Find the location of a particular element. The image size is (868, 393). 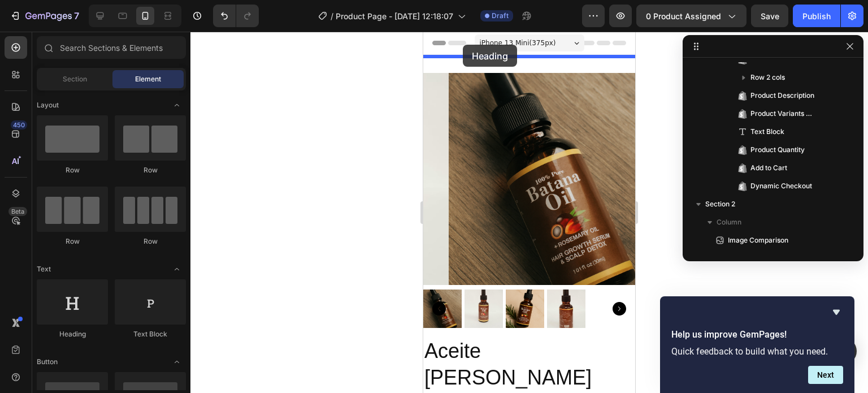

p: 7 is located at coordinates (76, 16).